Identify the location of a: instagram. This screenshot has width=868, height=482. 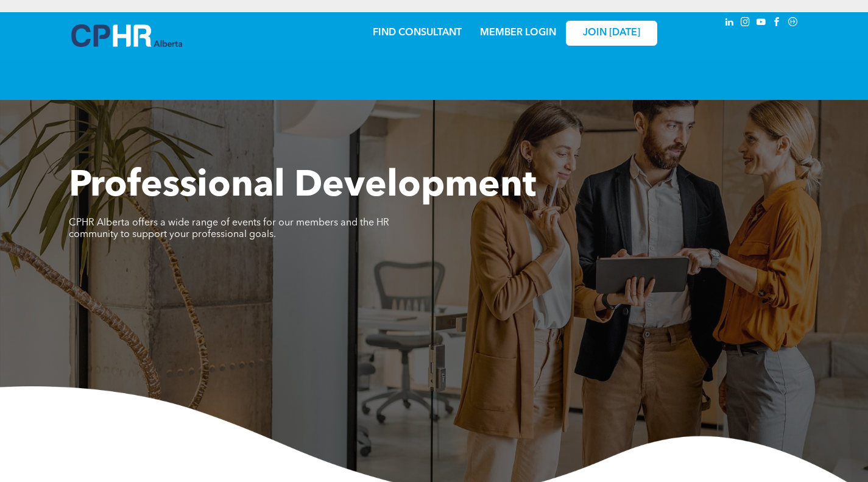
(746, 23).